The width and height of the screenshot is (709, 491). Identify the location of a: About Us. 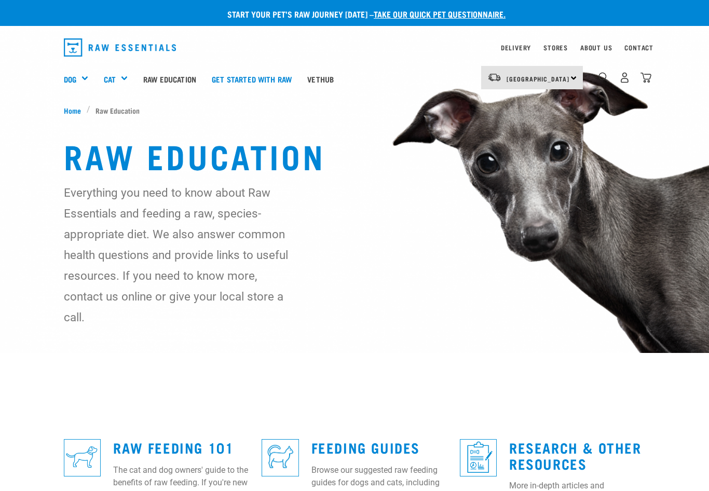
(596, 47).